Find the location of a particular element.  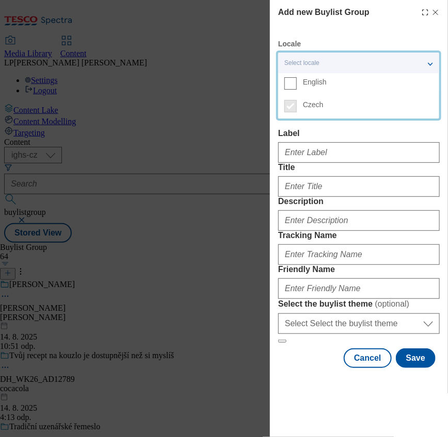

button: Select locale is located at coordinates (359, 63).